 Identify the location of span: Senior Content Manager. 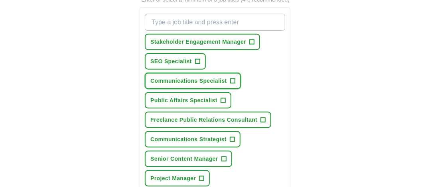
(184, 159).